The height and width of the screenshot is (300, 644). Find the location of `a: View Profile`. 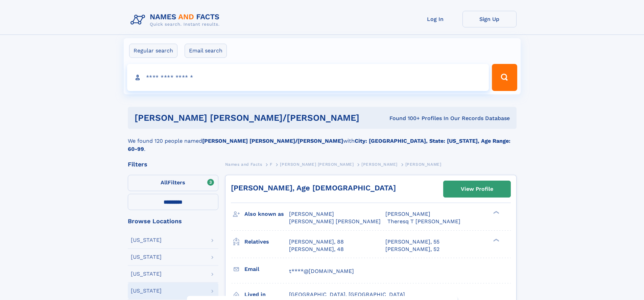

a: View Profile is located at coordinates (477, 189).